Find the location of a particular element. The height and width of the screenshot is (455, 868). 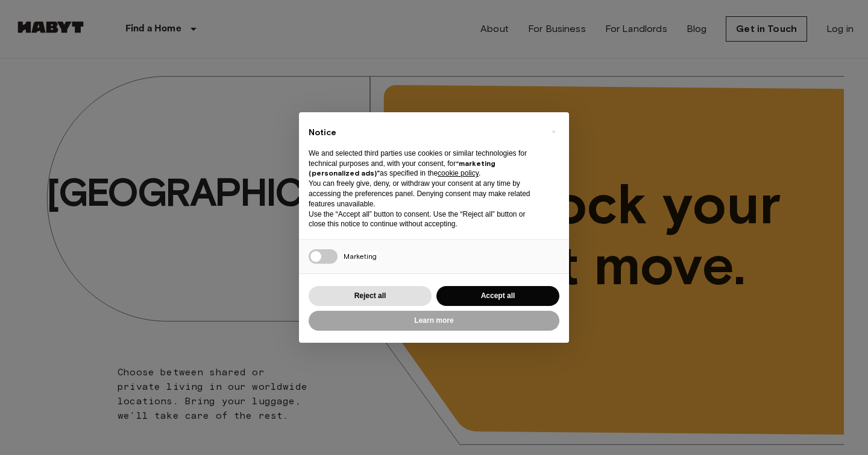

strong: “marketing (personalized ads)” is located at coordinates (402, 168).